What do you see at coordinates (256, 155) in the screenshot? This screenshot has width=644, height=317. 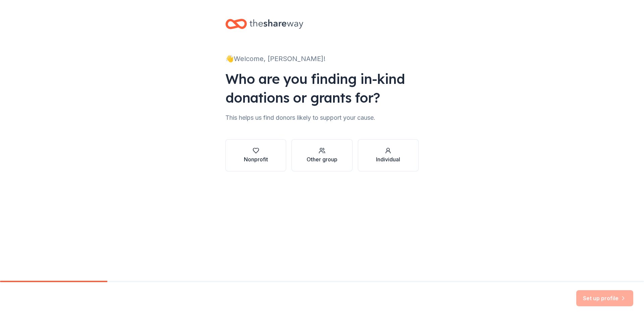 I see `button: Nonprofit` at bounding box center [256, 155].